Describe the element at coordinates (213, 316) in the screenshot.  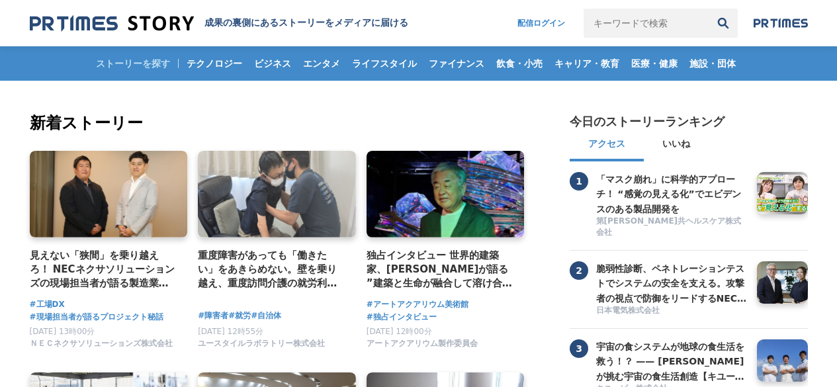
I see `a: #障害者` at that location.